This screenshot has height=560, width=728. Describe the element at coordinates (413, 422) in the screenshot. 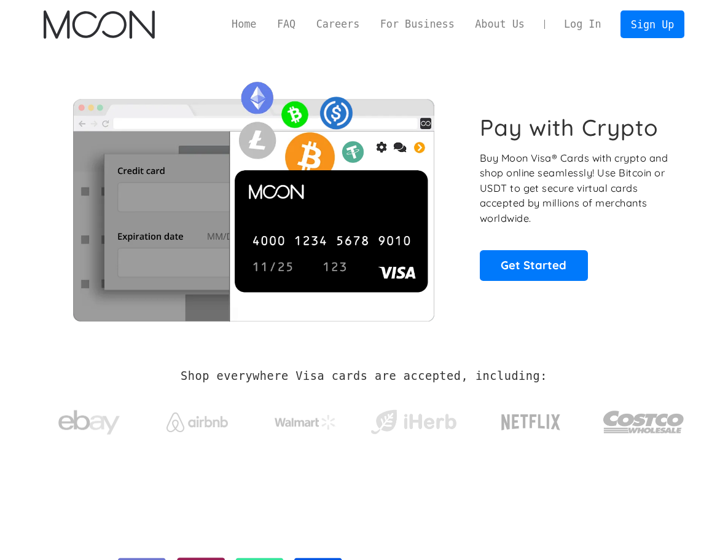

I see `img: iHerb` at that location.